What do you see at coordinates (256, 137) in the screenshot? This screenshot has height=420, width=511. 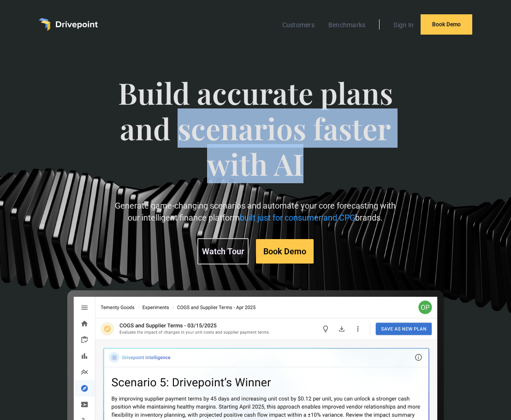 I see `span: Build accurate plans and scenarios faster with AI` at bounding box center [256, 137].